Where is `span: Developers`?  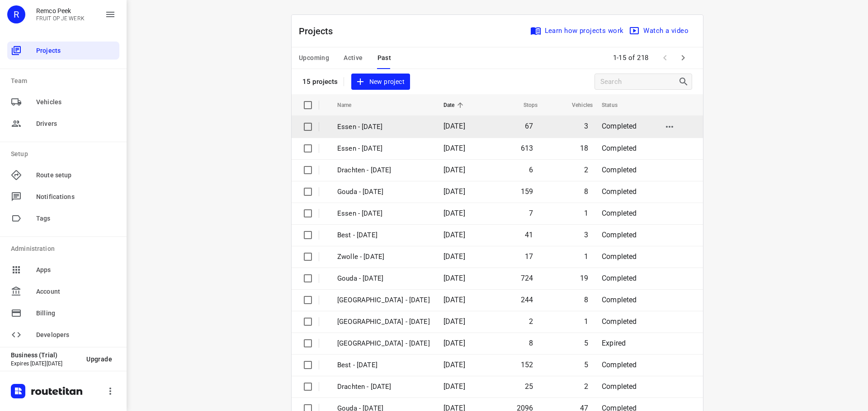 span: Developers is located at coordinates (76, 335).